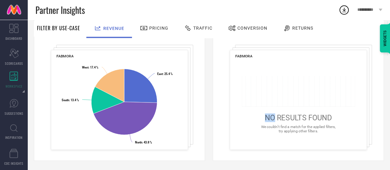  What do you see at coordinates (85, 67) in the screenshot?
I see `tspan: West` at bounding box center [85, 67].